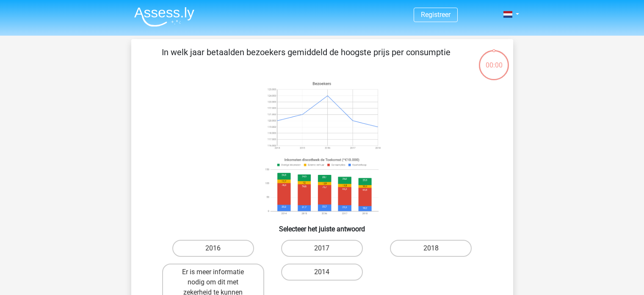 This screenshot has height=295, width=644. I want to click on label: 2014, so click(322, 272).